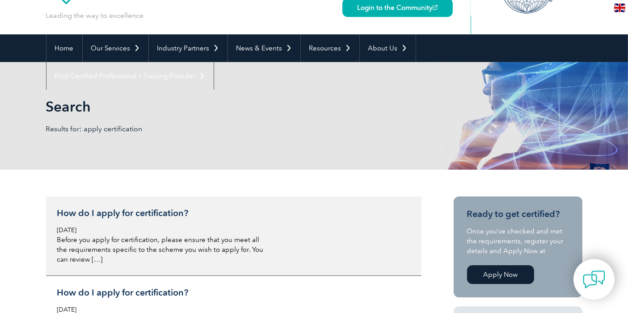 The height and width of the screenshot is (313, 628). I want to click on p: Before you apply for certification, please ensure that you meet all the requirements specific to ..., so click(163, 250).